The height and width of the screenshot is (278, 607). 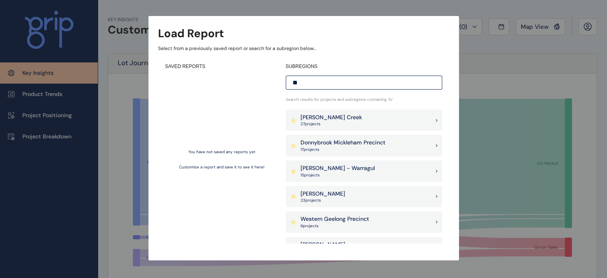 I want to click on h4: SAVED REPORTS, so click(x=222, y=66).